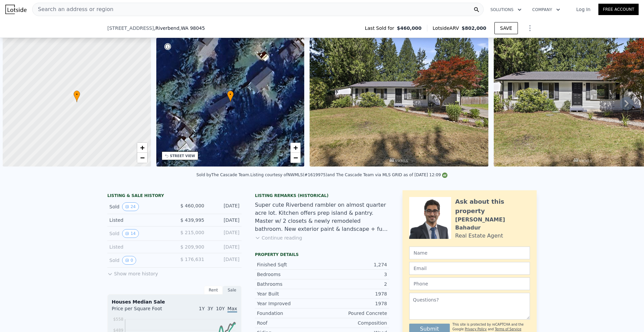 The height and width of the screenshot is (332, 644). I want to click on img: Sale: 119147736 Parcel: 97684264, so click(399, 102).